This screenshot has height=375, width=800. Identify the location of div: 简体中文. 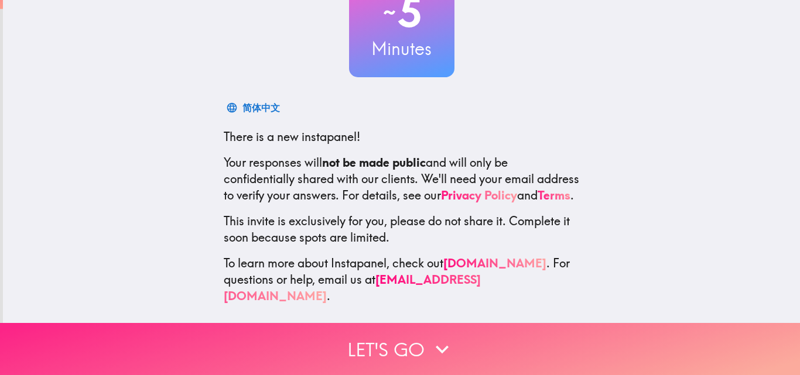
(261, 108).